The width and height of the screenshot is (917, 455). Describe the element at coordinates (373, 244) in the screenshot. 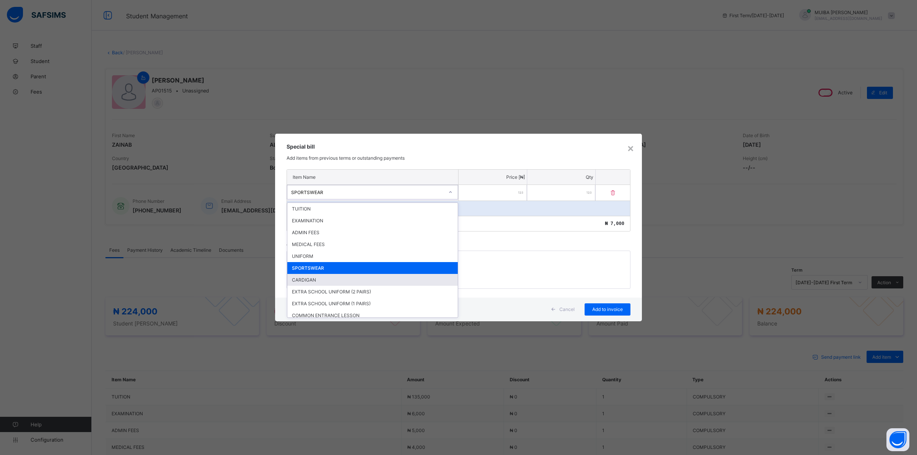

I see `div: MEDICAL FEES` at that location.